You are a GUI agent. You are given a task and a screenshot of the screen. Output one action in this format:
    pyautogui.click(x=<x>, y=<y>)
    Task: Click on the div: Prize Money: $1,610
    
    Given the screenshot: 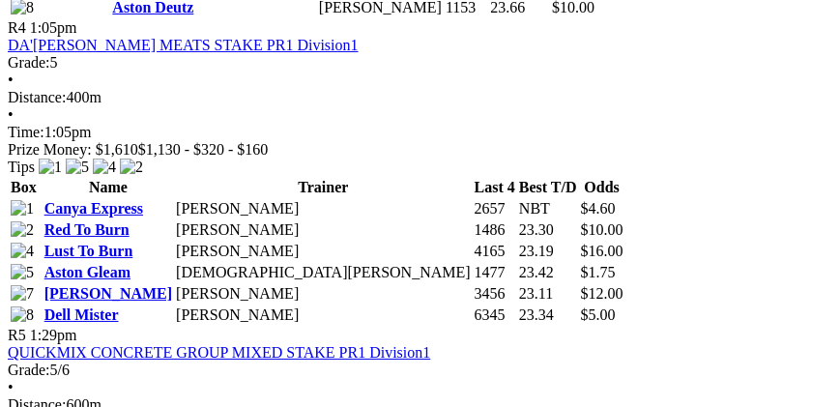 What is the action you would take?
    pyautogui.click(x=419, y=150)
    